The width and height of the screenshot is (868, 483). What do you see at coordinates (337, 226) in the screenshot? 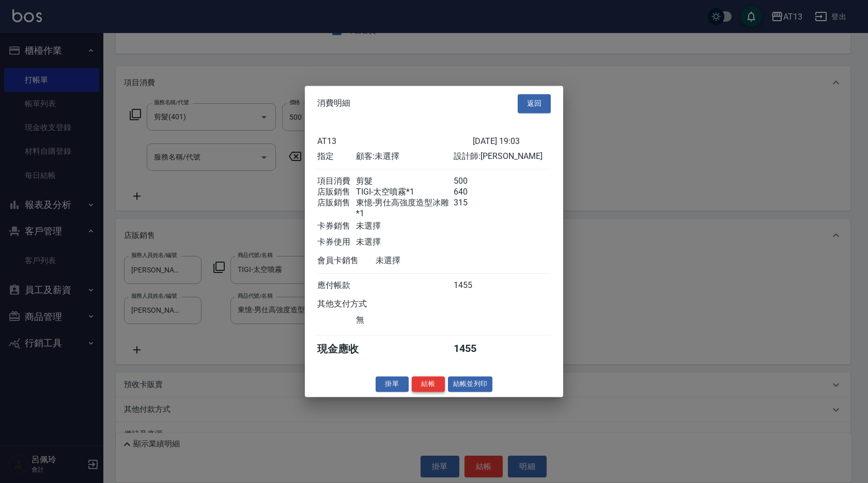
I see `div: 卡券銷售` at bounding box center [337, 226].